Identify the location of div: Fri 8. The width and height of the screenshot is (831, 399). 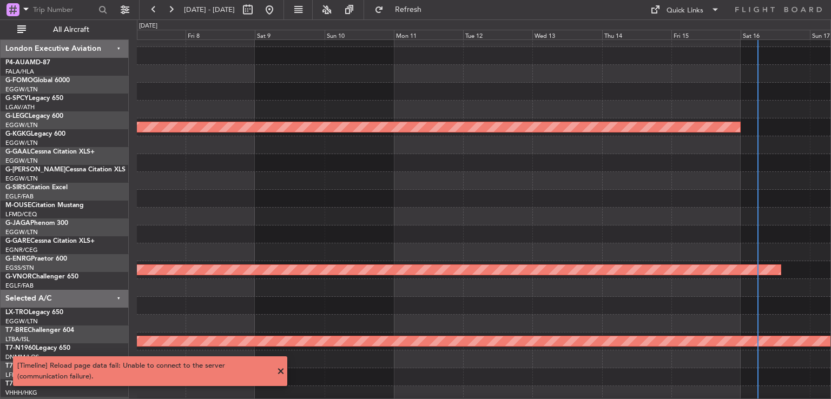
(220, 35).